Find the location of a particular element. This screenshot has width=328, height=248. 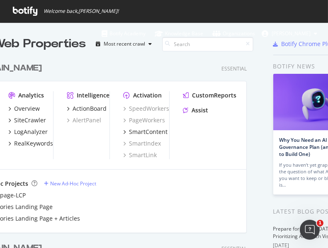

div: Knowledge Base is located at coordinates (179, 34).